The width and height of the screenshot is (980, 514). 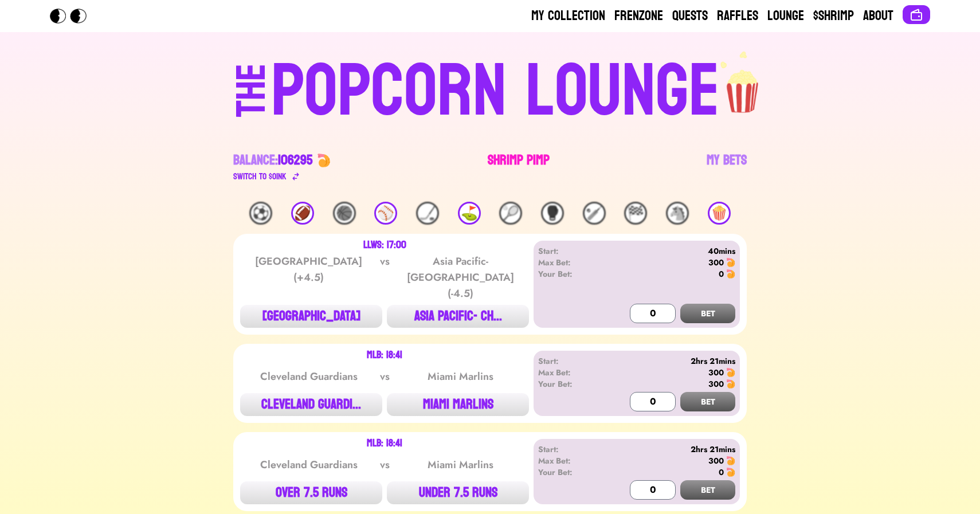 I want to click on button: OVER 7.5 RUNS, so click(x=311, y=493).